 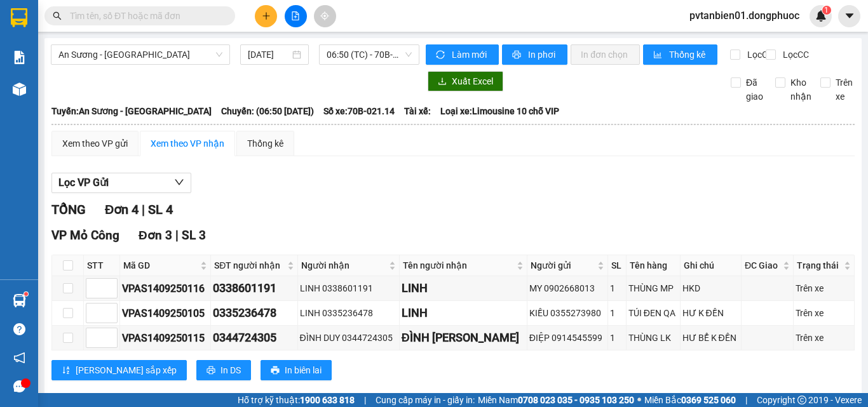 What do you see at coordinates (499, 111) in the screenshot?
I see `span: Loại xe: Limousine 10 chỗ VIP` at bounding box center [499, 111].